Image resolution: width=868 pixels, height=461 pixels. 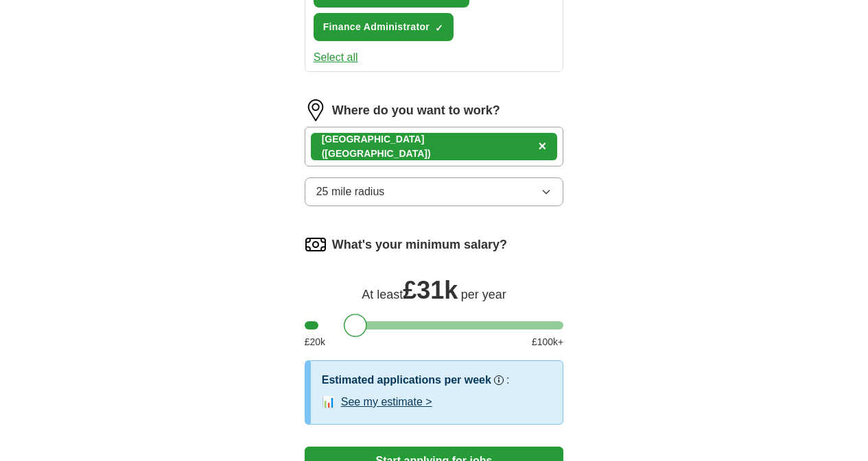 I want to click on button: Finance Administrator✓, so click(x=383, y=27).